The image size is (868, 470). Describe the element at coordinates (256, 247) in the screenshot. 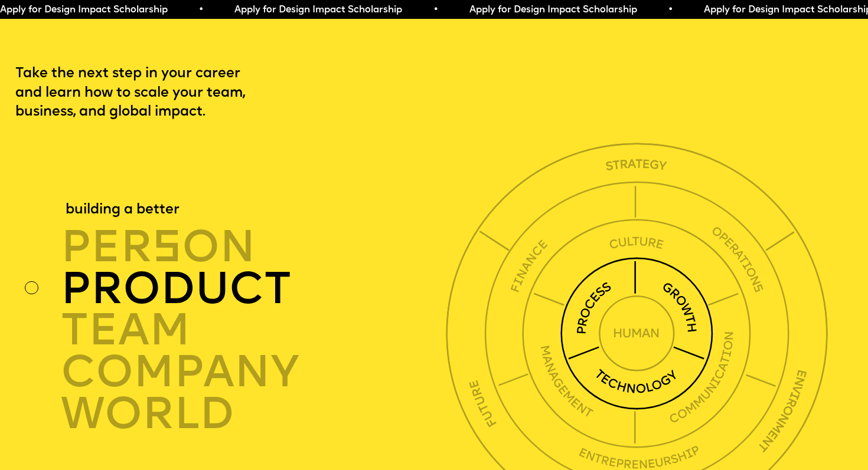

I see `div: per on` at that location.